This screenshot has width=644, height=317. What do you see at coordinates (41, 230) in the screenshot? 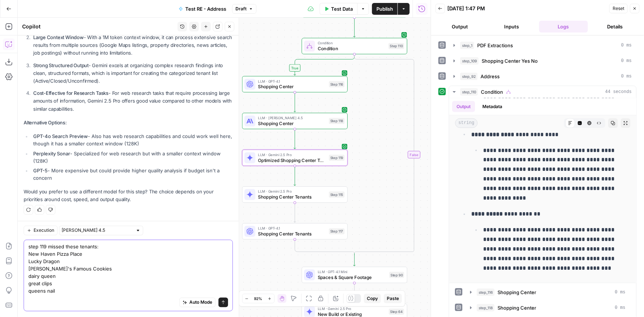
I see `button: Execution` at bounding box center [41, 230].